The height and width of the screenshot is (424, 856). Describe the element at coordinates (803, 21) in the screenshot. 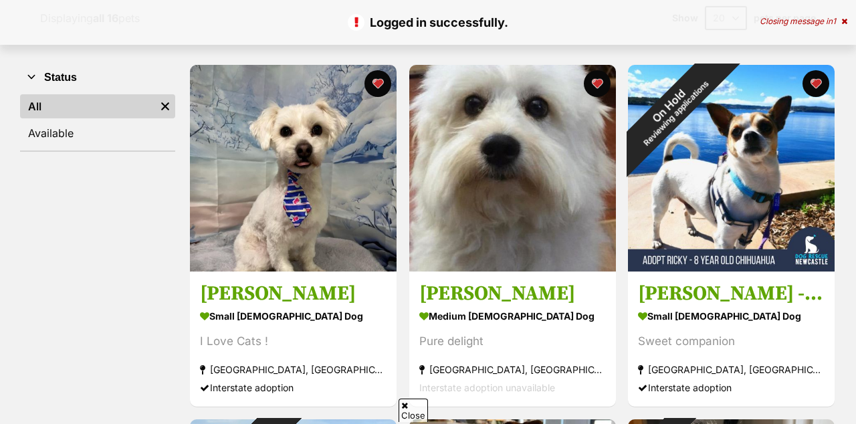

I see `div: Closing message in` at that location.